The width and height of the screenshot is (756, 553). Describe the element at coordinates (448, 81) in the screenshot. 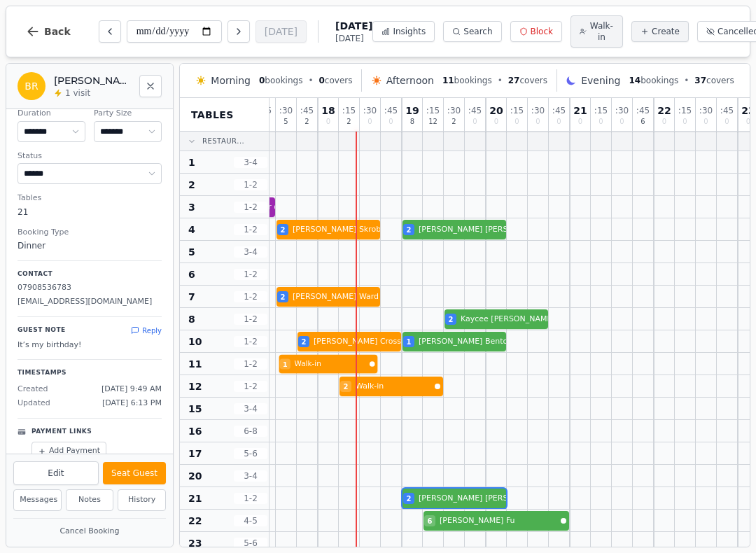

I see `span: 11` at that location.